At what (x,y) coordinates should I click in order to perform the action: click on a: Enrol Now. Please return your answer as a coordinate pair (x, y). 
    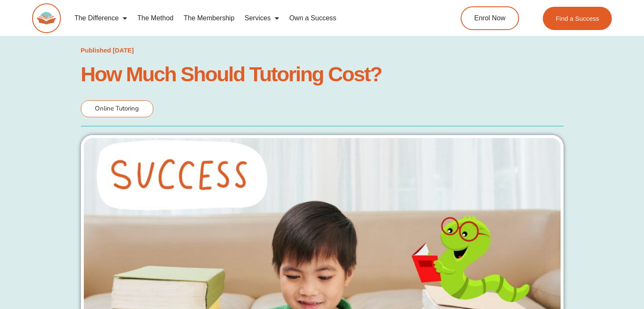
    Looking at the image, I should click on (490, 18).